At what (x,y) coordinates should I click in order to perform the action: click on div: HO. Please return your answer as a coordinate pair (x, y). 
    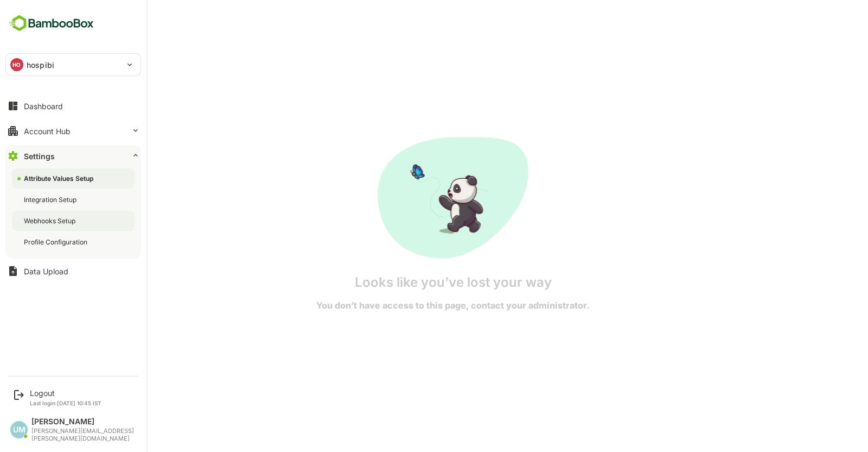
    Looking at the image, I should click on (17, 64).